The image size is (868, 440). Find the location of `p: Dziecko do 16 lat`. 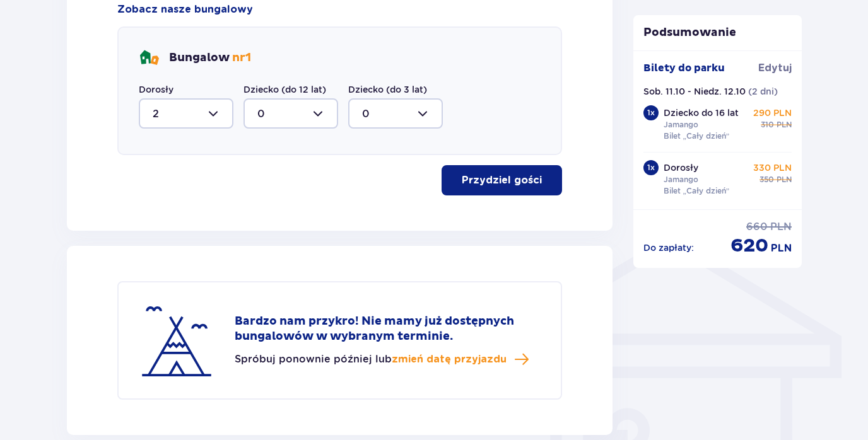

p: Dziecko do 16 lat is located at coordinates (701, 113).